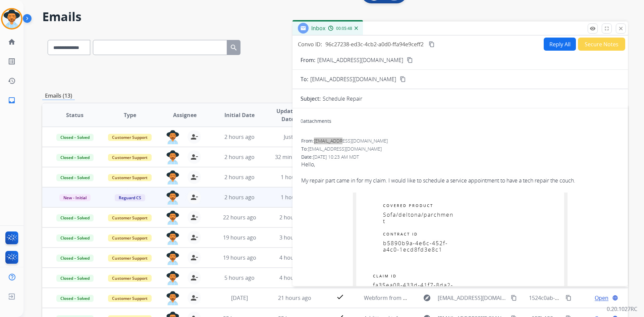 This screenshot has height=317, width=644. What do you see at coordinates (130, 115) in the screenshot?
I see `span: Type` at bounding box center [130, 115].